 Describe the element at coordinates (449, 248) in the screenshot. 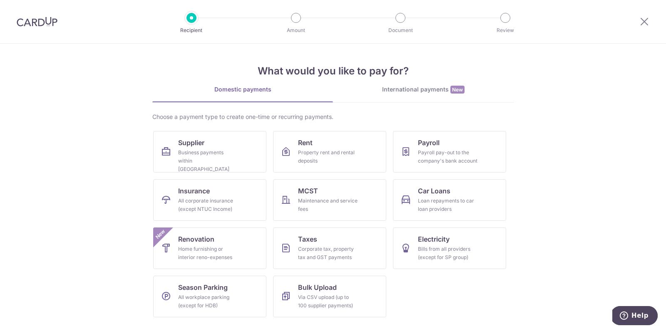

I see `a: ElectricityBills from all providers (except for SP group)` at that location.